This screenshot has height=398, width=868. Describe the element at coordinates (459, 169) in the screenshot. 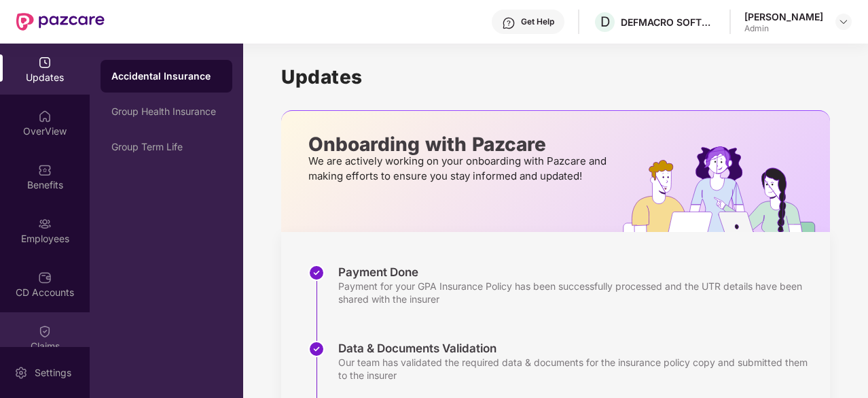

I see `p: We are actively working on your onboarding with Pazcare and making efforts to ensure you stay inf...` at that location.